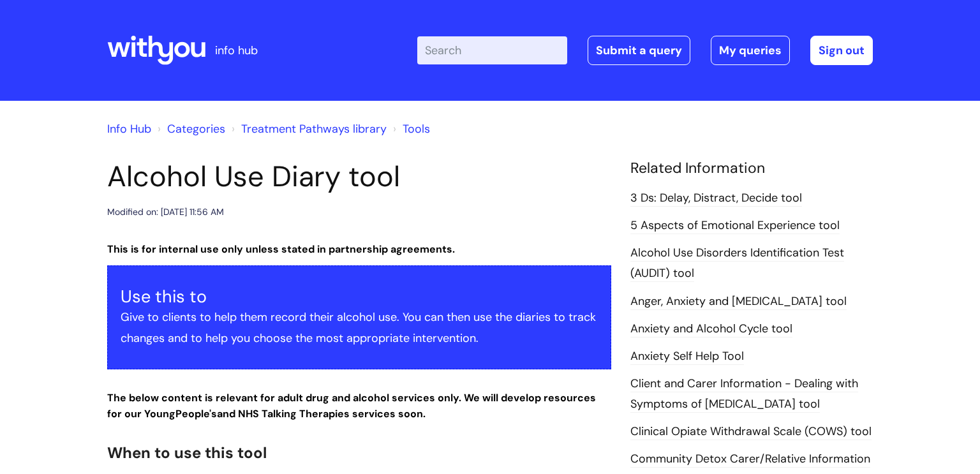  Describe the element at coordinates (735, 226) in the screenshot. I see `a: 5 Aspects of Emotional Experience tool` at that location.